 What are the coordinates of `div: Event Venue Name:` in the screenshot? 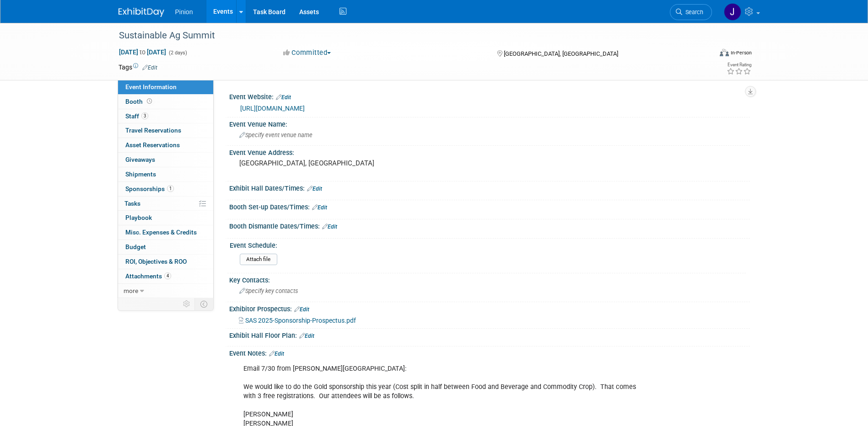 It's located at (489, 123).